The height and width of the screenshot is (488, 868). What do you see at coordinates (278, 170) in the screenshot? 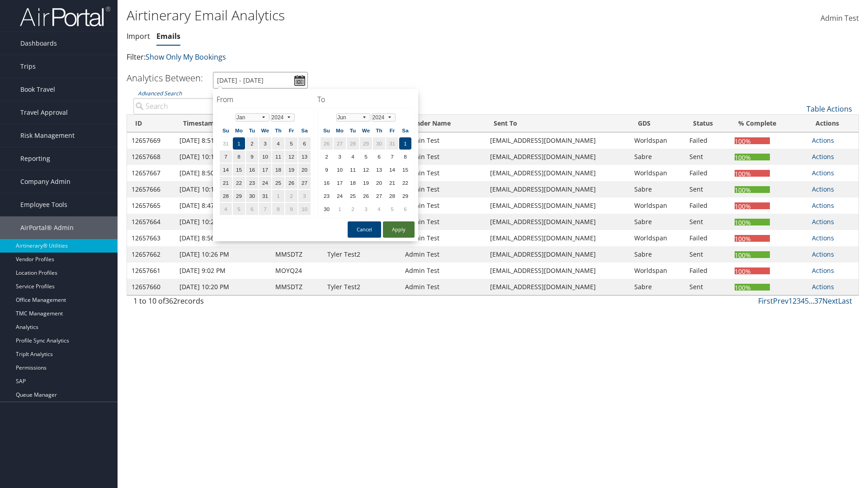
I see `td: 18` at bounding box center [278, 170].